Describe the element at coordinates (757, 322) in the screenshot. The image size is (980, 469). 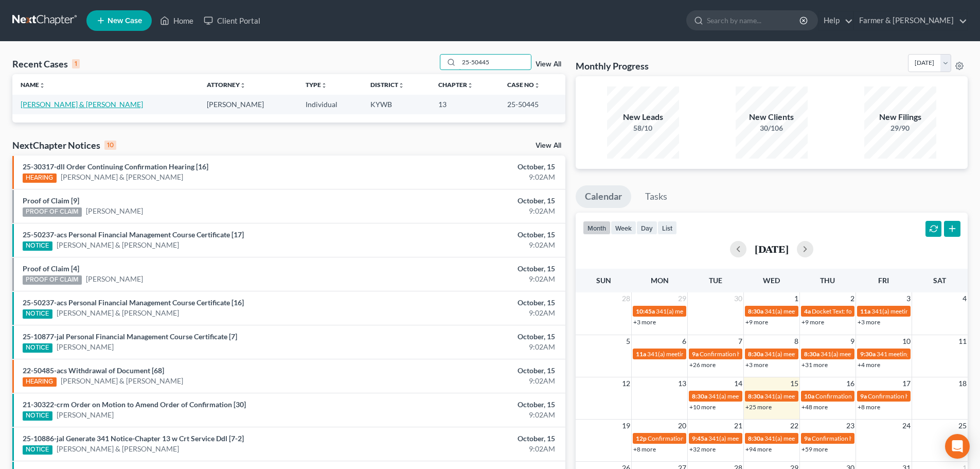
I see `a: +9 more` at that location.